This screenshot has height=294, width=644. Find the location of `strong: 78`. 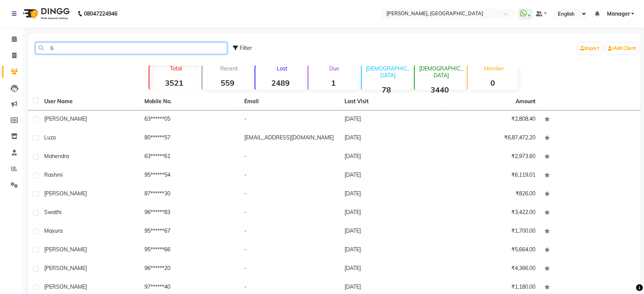

strong: 78 is located at coordinates (386, 90).